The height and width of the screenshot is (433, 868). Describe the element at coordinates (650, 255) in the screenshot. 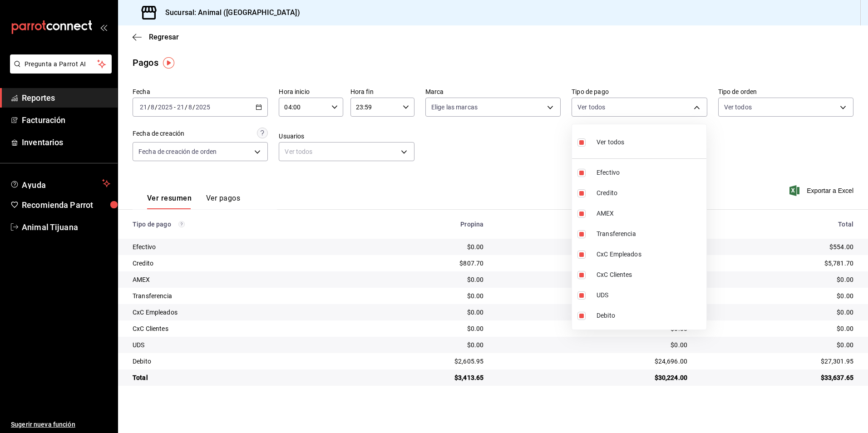

I see `span: CxC Empleados` at that location.